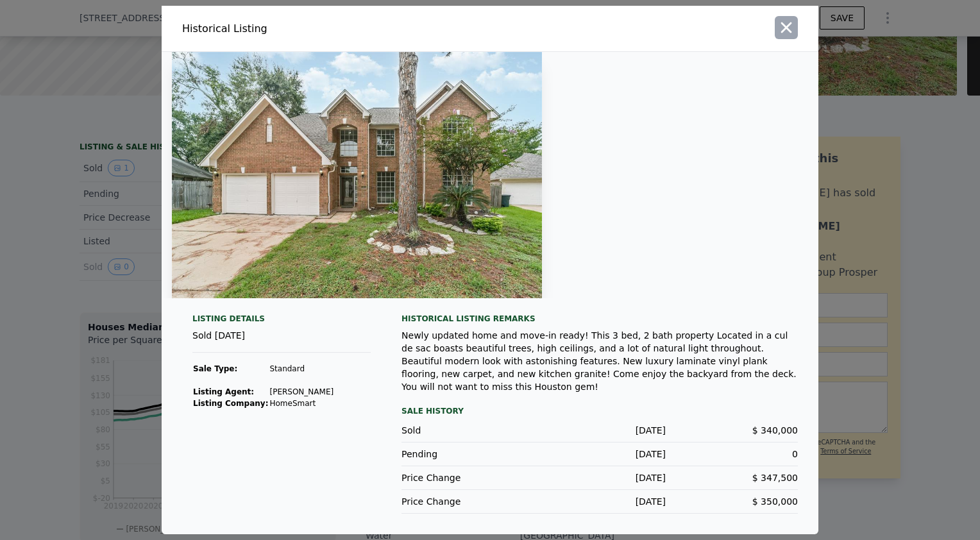 Image resolution: width=980 pixels, height=540 pixels. I want to click on td: Standard, so click(301, 369).